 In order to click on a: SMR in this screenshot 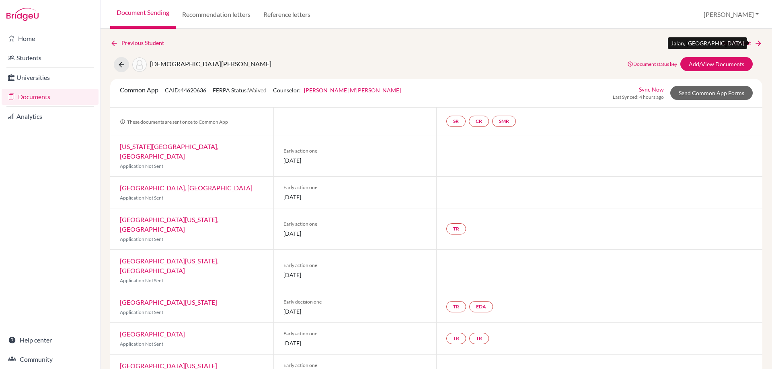, I will do `click(503, 121)`.